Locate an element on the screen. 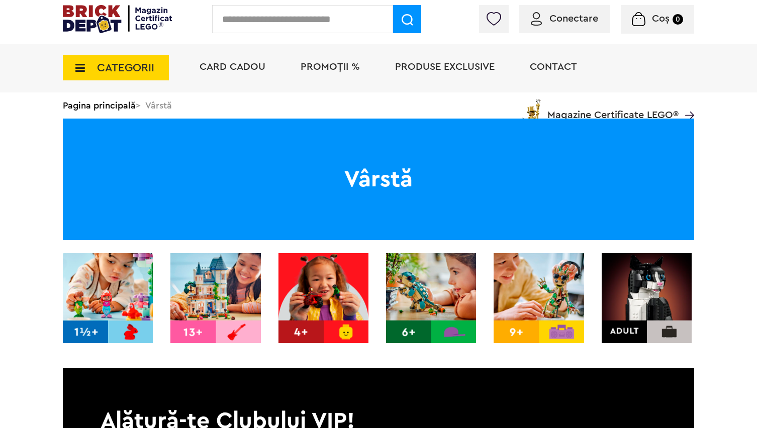 The height and width of the screenshot is (428, 757). h1: Vârstă is located at coordinates (379, 180).